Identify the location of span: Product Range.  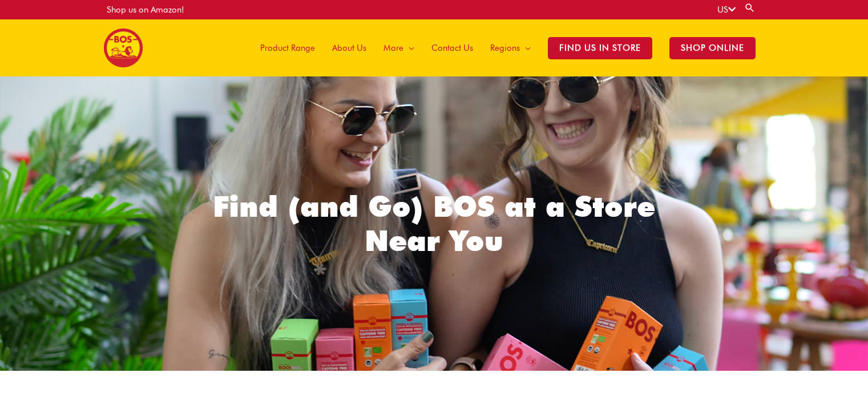
(288, 48).